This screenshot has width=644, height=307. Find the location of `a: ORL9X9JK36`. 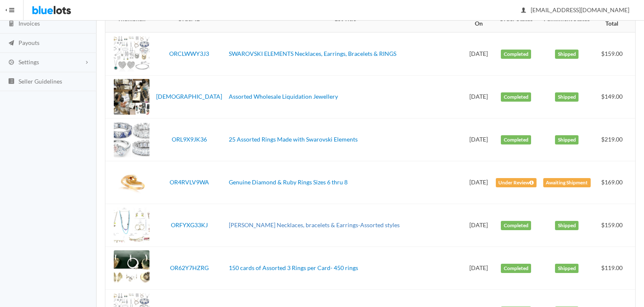

a: ORL9X9JK36 is located at coordinates (189, 139).